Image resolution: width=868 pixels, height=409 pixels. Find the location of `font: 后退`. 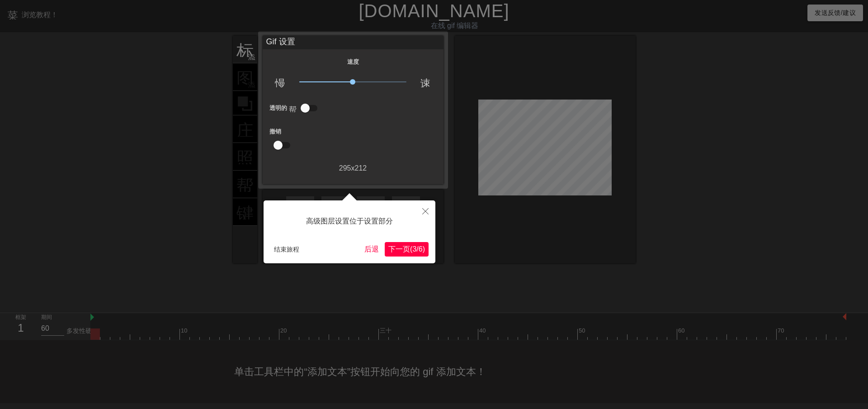

font: 后退 is located at coordinates (372, 249).